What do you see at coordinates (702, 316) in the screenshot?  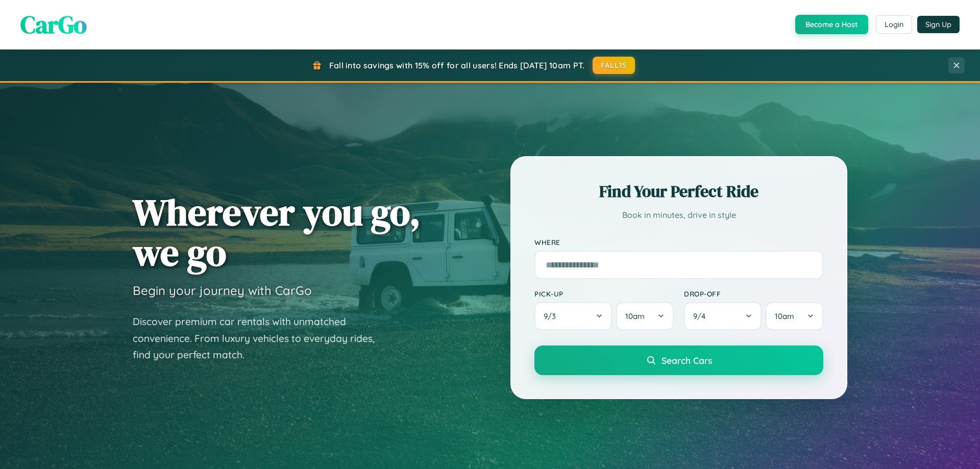 I see `span: 9 / 4` at bounding box center [702, 316].